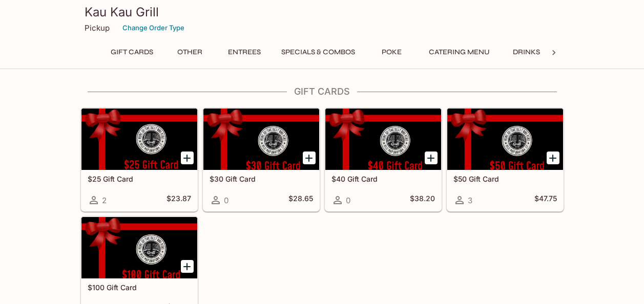 The height and width of the screenshot is (304, 644). I want to click on a: $40 Gift Card0$38.20, so click(383, 160).